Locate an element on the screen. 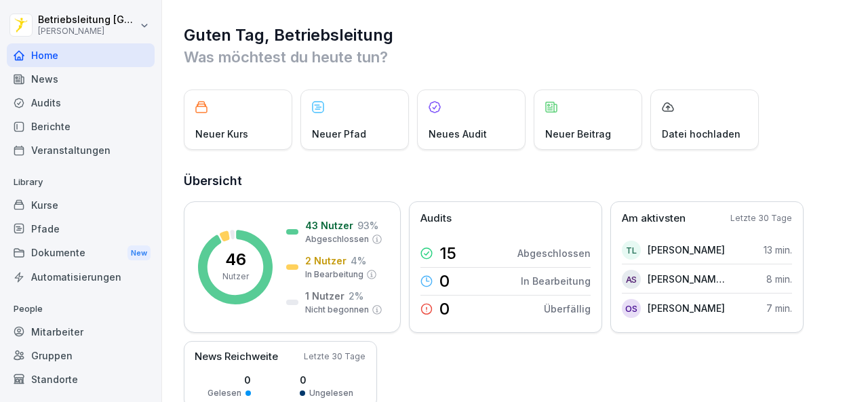 Image resolution: width=868 pixels, height=402 pixels. p: 7 min. is located at coordinates (779, 308).